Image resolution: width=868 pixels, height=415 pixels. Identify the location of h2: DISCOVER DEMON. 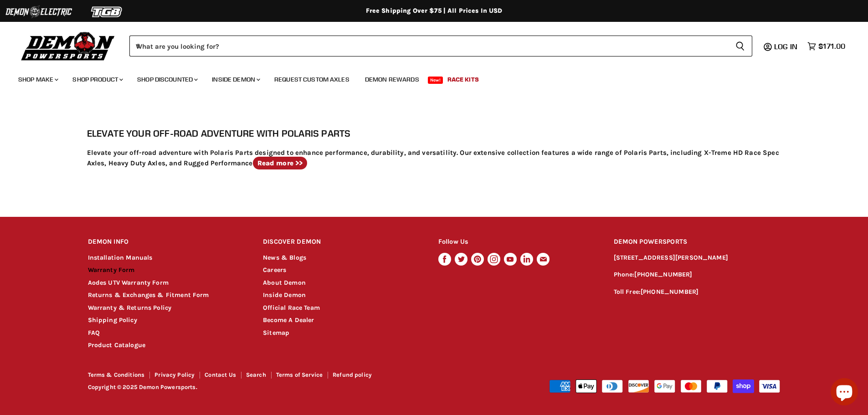
(342, 242).